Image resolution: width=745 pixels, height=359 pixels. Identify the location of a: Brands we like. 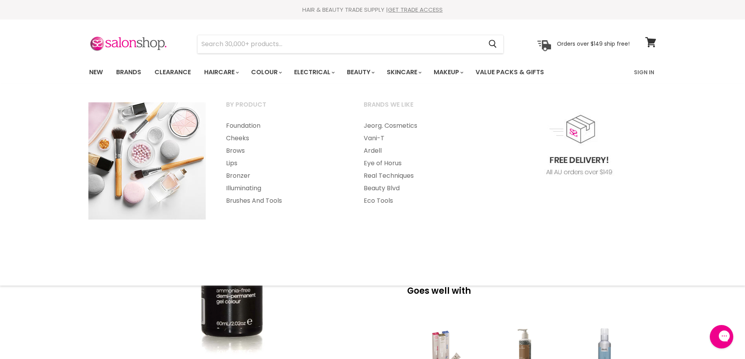
(422, 108).